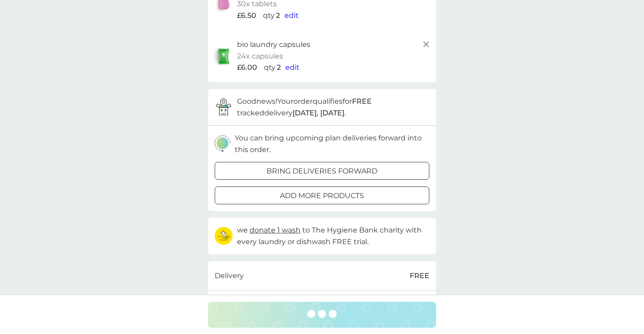 Image resolution: width=644 pixels, height=334 pixels. What do you see at coordinates (247, 16) in the screenshot?
I see `span: £6.50` at bounding box center [247, 16].